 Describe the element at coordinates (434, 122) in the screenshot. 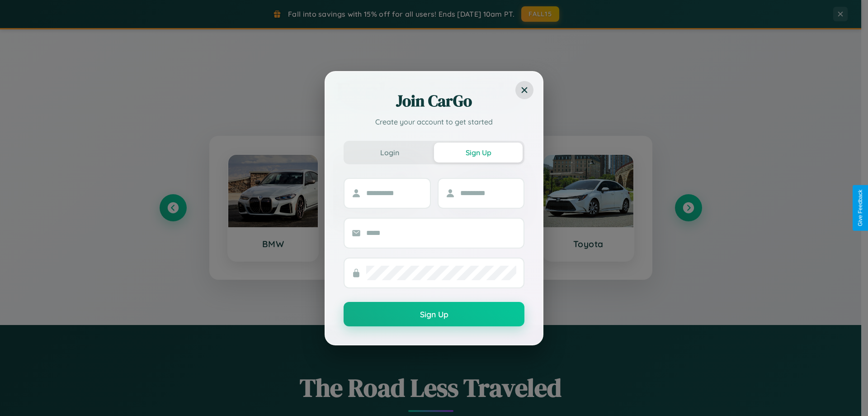

I see `p: Create your account to get started` at that location.